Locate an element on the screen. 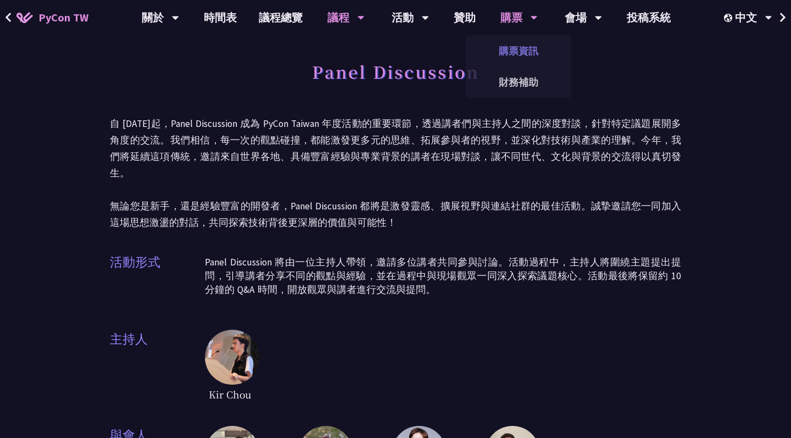 The height and width of the screenshot is (438, 791). p: Panel Discussion 將由一位主持人帶領，邀請多位講者共同參與討論。活動過程中，主持人將圍繞主題提出提問，引導講者分享不同的觀點與經驗，並在過程中與現場觀眾一同深入探索議題核心。活動... is located at coordinates (443, 276).